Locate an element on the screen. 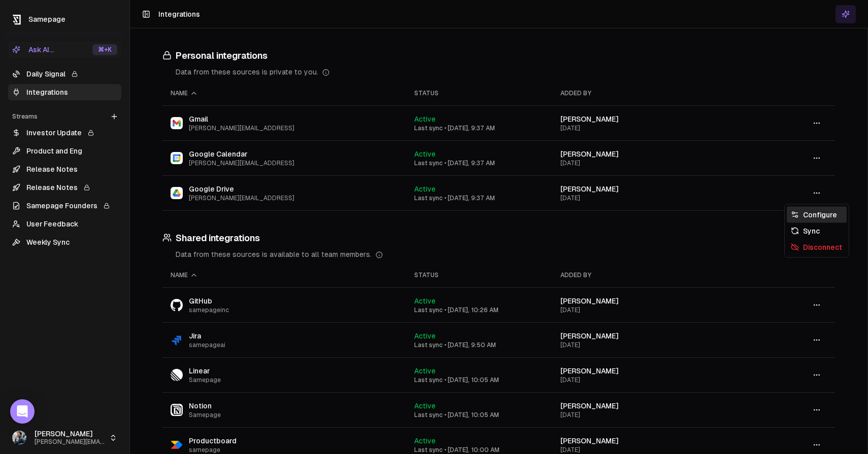 The image size is (868, 454). h3: Shared integrations is located at coordinates (498, 238).